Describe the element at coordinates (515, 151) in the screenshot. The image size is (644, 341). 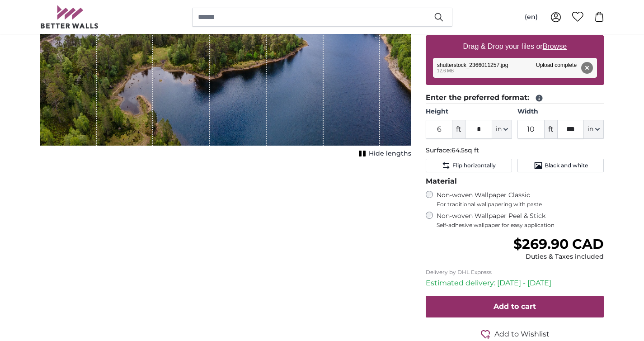
I see `p: Surface:` at that location.